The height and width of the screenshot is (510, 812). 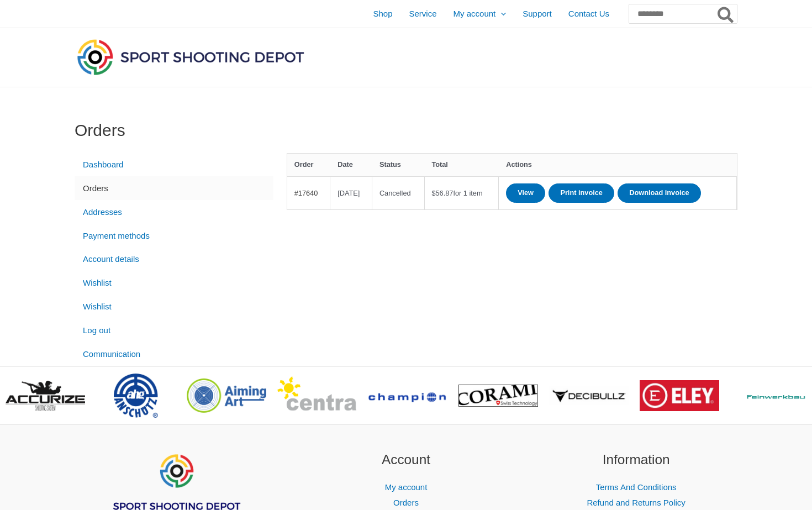 I want to click on td: for 1 item, so click(x=462, y=193).